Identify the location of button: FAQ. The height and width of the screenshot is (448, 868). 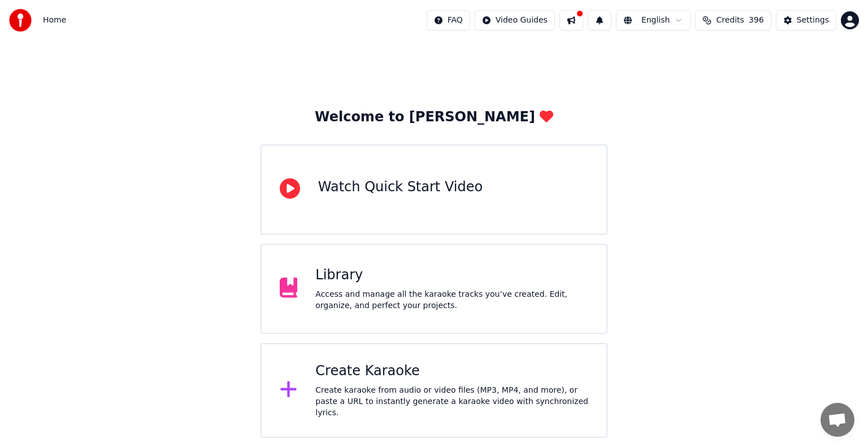
(448, 20).